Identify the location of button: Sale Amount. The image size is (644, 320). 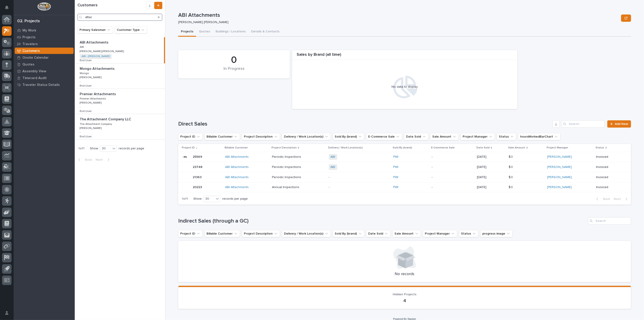
(445, 137).